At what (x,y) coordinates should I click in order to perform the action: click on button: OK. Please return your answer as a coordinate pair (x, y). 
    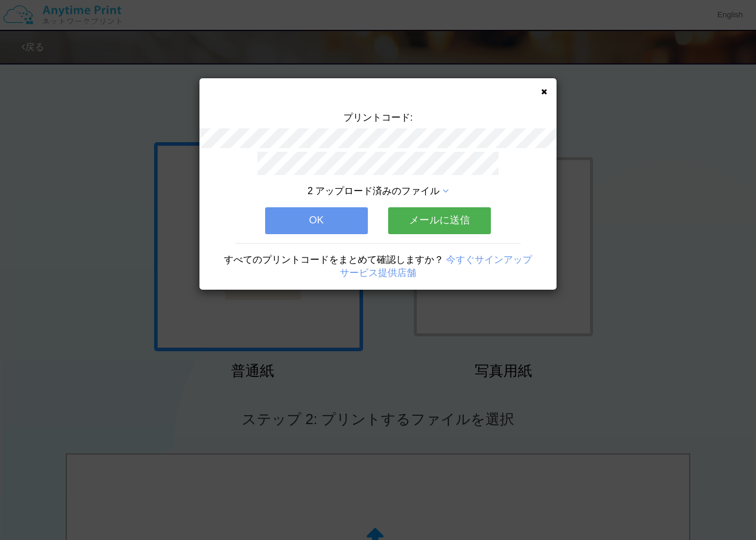
    Looking at the image, I should click on (317, 220).